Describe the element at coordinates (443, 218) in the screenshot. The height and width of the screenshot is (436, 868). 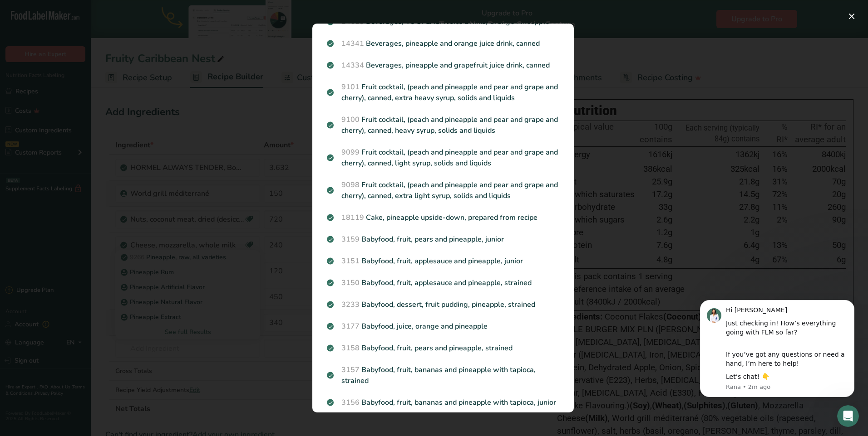
I see `p: Cake, pineapple upside-down, prepared from recipe` at that location.